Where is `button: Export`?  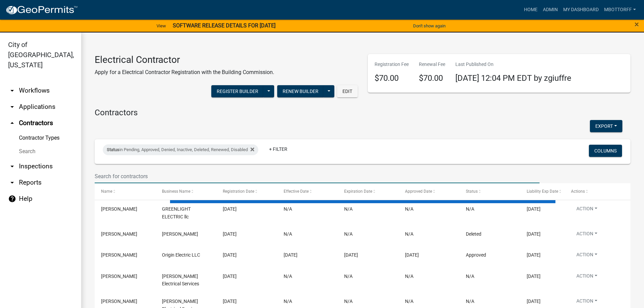
button: Export is located at coordinates (606, 126).